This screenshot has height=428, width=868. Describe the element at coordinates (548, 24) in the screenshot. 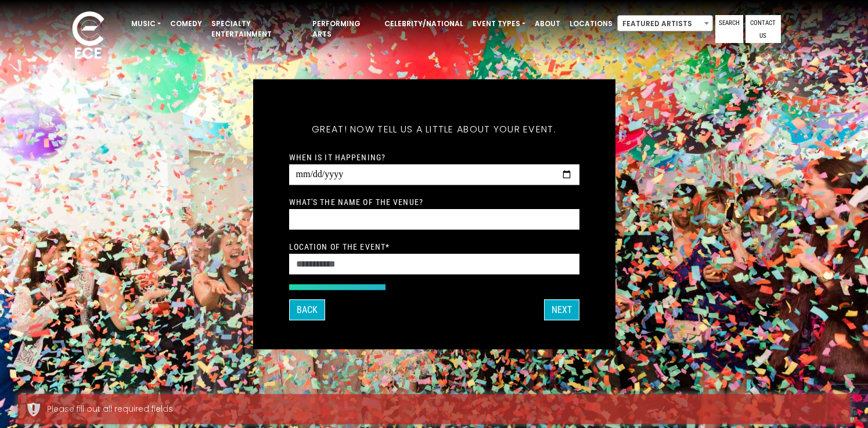

I see `a: About` at that location.